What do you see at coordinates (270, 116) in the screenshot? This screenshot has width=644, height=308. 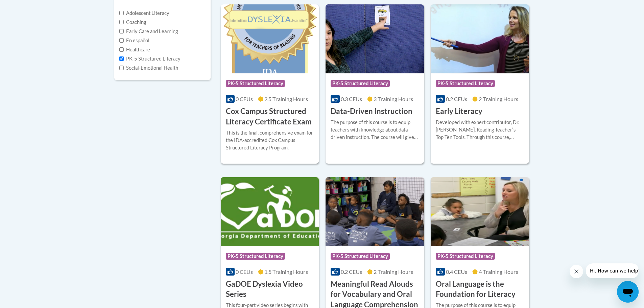 I see `h3: Cox Campus Structured Literacy Certificate Exam` at bounding box center [270, 116].